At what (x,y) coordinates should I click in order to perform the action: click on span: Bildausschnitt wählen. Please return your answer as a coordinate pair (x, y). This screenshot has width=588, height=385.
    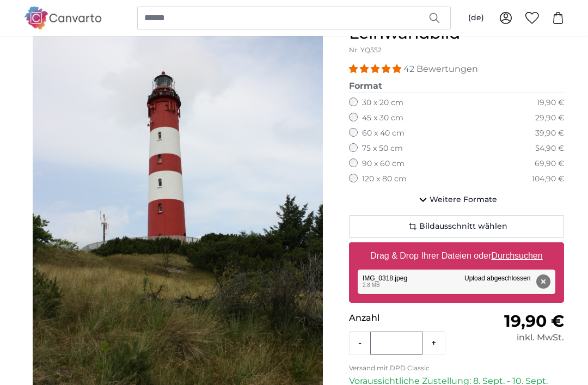
    Looking at the image, I should click on (463, 226).